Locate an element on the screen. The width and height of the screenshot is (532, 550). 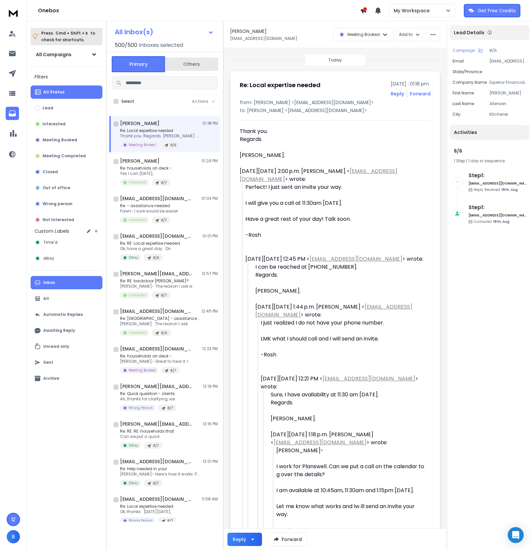
div: Have a great rest of your day! Talk soon. is located at coordinates (335, 219).